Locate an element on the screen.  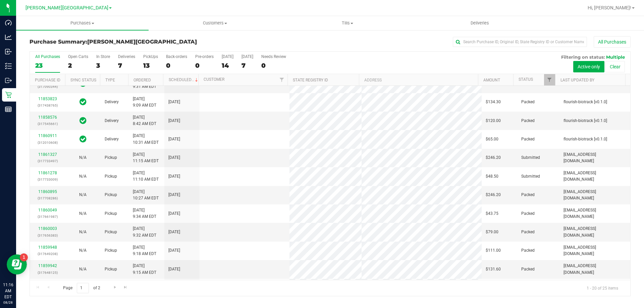
p: 08/28 is located at coordinates (8, 303).